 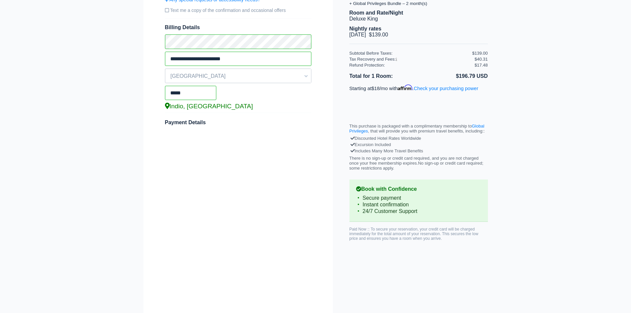 I want to click on b: Book with Confidence, so click(x=419, y=189).